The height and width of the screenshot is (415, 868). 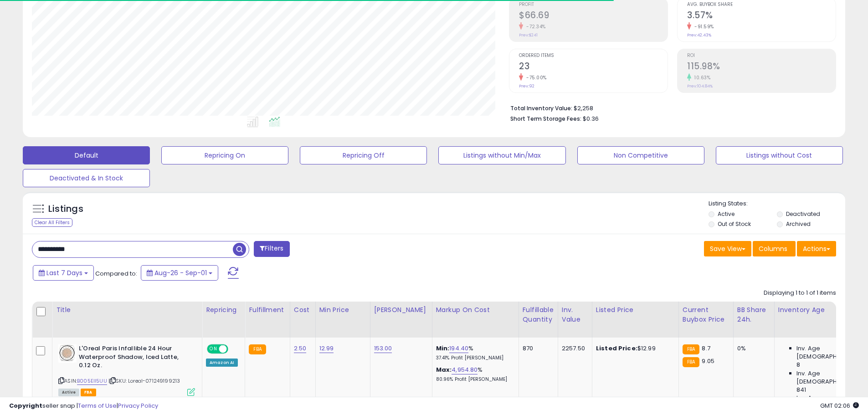 What do you see at coordinates (234, 348) in the screenshot?
I see `span: OFF` at bounding box center [234, 348].